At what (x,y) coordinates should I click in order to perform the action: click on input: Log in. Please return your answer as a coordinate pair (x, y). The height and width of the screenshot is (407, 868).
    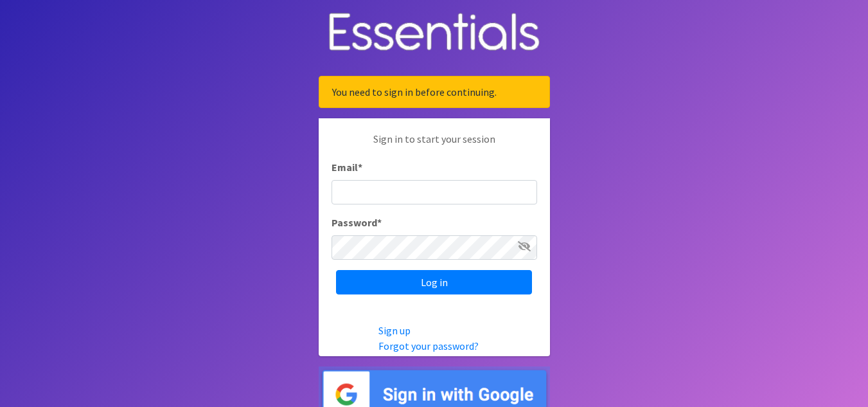
    Looking at the image, I should click on (434, 283).